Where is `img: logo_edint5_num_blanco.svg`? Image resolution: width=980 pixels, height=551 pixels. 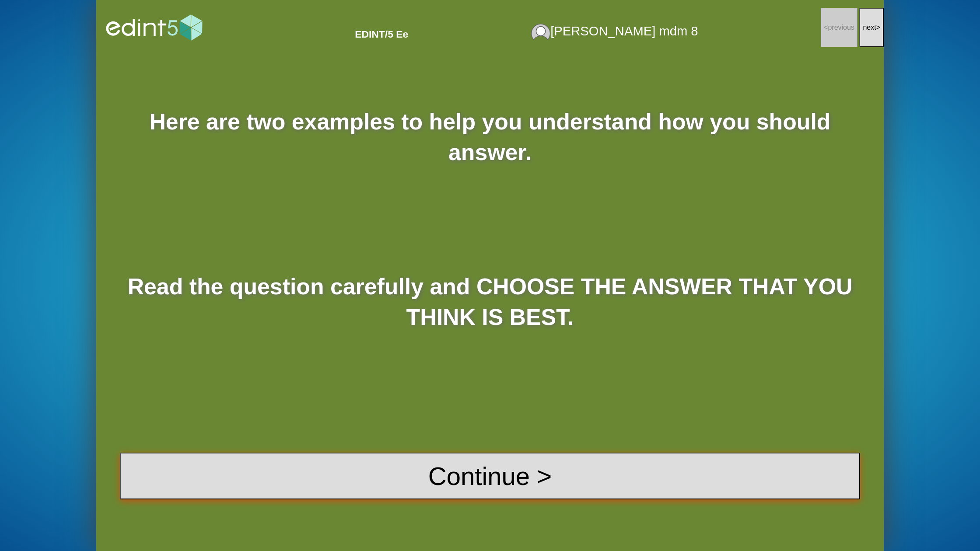
img: logo_edint5_num_blanco.svg is located at coordinates (154, 28).